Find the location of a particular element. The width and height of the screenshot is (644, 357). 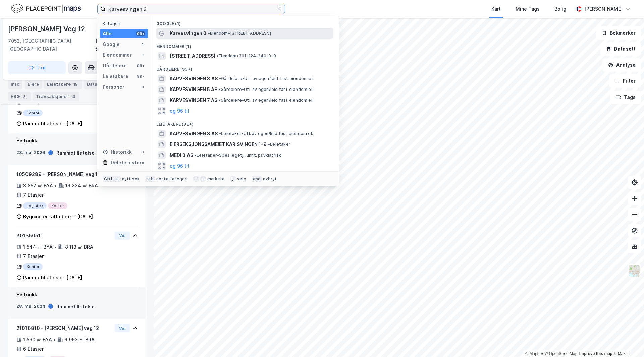

div: ESG is located at coordinates (19, 96).